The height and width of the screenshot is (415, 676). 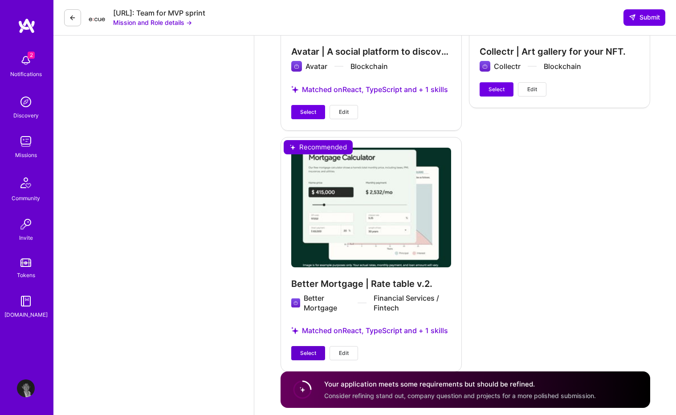 What do you see at coordinates (26, 389) in the screenshot?
I see `img: User Avatar` at bounding box center [26, 389].